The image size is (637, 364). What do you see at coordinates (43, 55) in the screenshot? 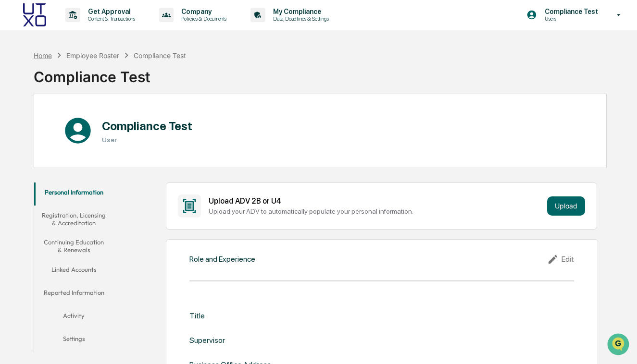
I see `div: Home` at bounding box center [43, 55].